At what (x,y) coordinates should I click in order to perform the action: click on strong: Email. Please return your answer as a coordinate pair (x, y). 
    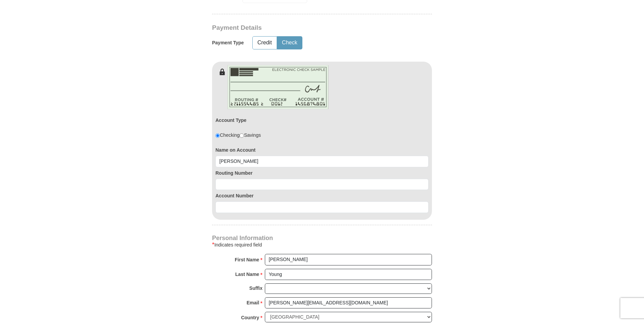
    Looking at the image, I should click on (253, 303).